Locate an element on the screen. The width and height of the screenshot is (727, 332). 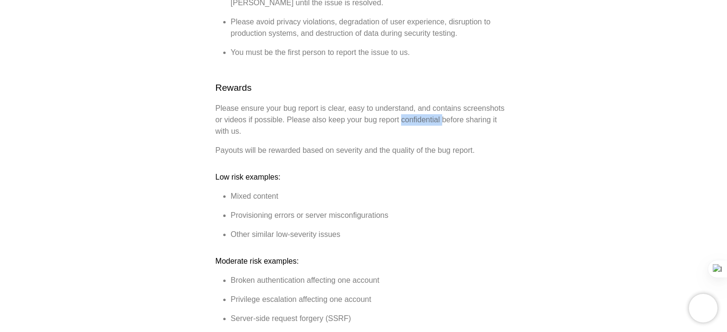
li: You must be the first person to report the issue to us. is located at coordinates (372, 53).